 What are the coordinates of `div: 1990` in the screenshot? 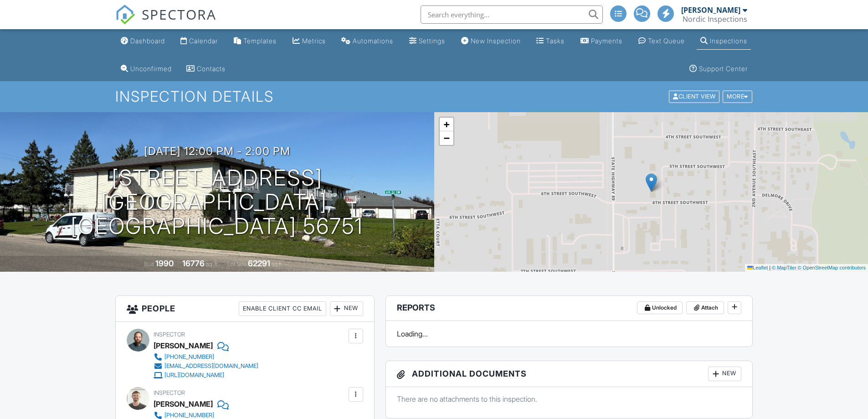 It's located at (164, 263).